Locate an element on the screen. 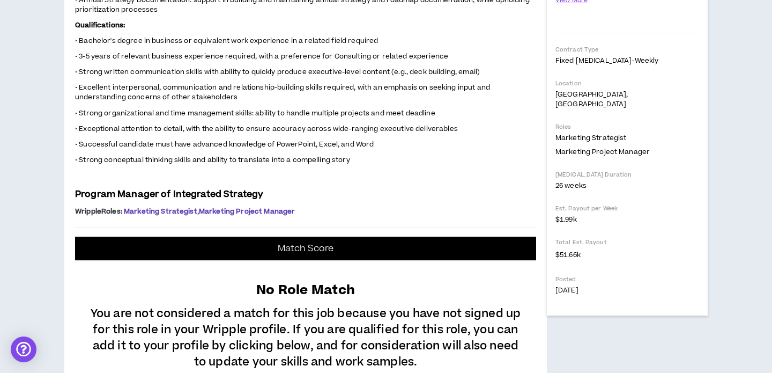 Image resolution: width=772 pixels, height=373 pixels. span: Wripple Roles : is located at coordinates (99, 211).